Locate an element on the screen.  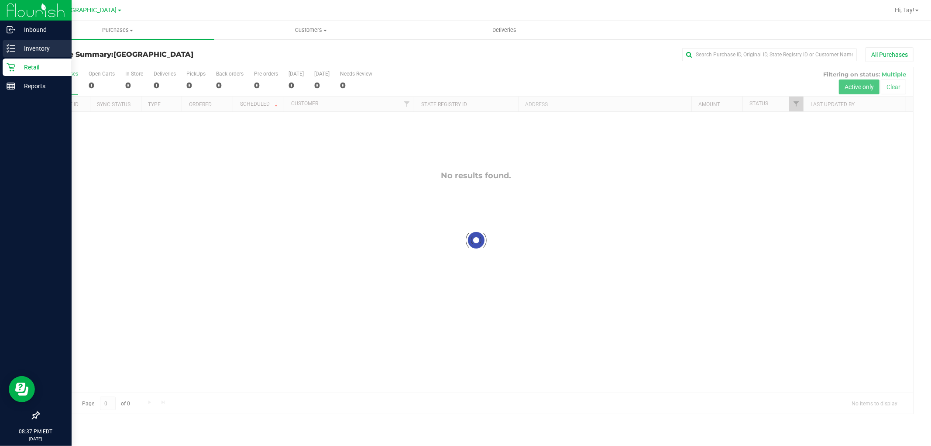
inline-svg: Retail is located at coordinates (11, 67).